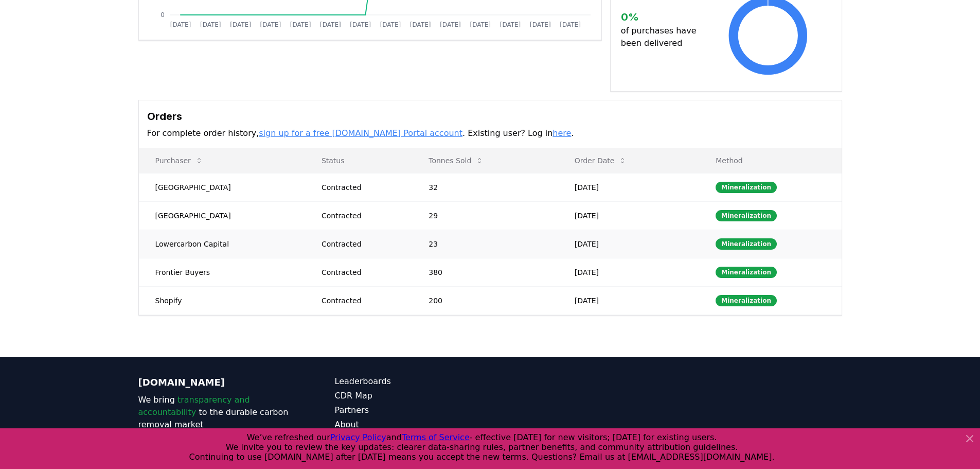 The width and height of the screenshot is (980, 469). What do you see at coordinates (456, 161) in the screenshot?
I see `button: Tonnes Sold` at bounding box center [456, 161].